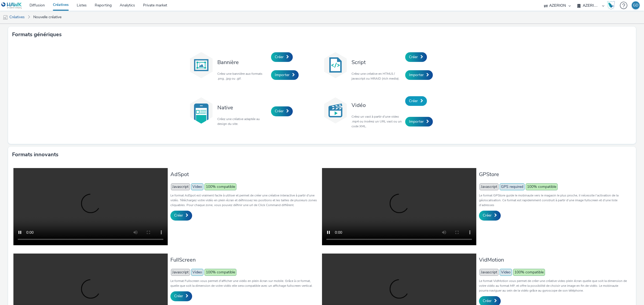  I want to click on h3: Formats génériques, so click(37, 35).